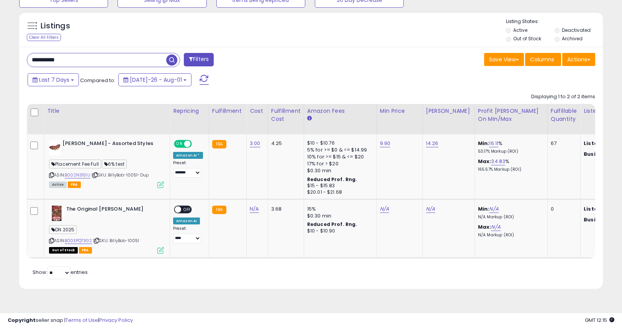  Describe the element at coordinates (510, 151) in the screenshot. I see `p: 53.17% Markup (ROI)` at that location.